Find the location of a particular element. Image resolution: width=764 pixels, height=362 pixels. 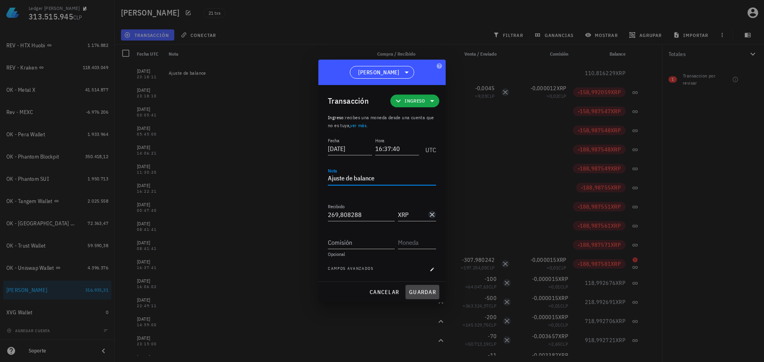

label: Recibido is located at coordinates (336, 206).